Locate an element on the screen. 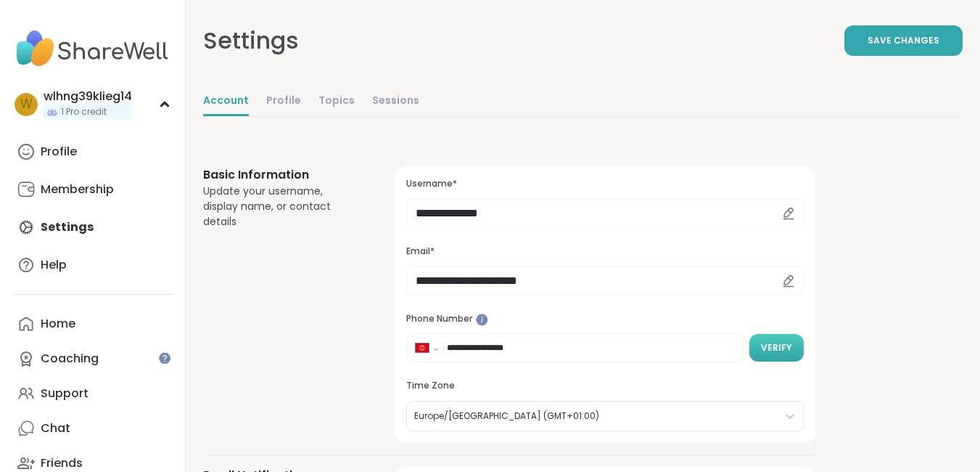  a: Help is located at coordinates (92, 265).